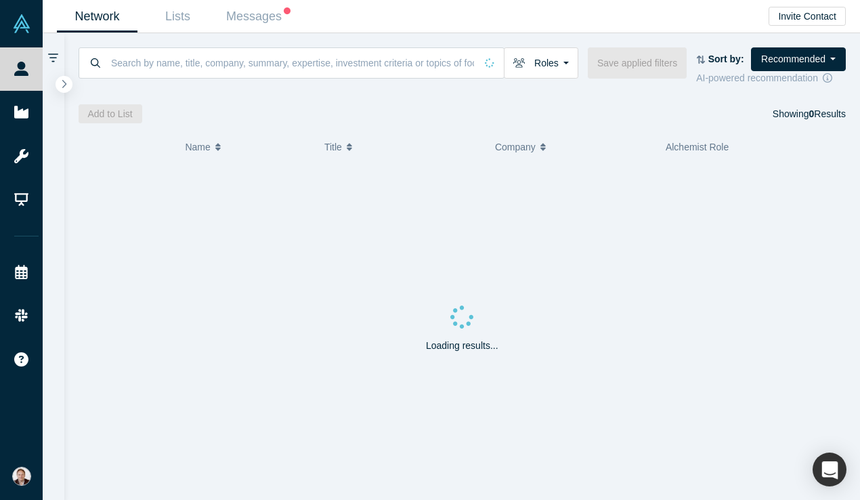 This screenshot has height=500, width=860. Describe the element at coordinates (726, 59) in the screenshot. I see `strong: Sort by:` at that location.